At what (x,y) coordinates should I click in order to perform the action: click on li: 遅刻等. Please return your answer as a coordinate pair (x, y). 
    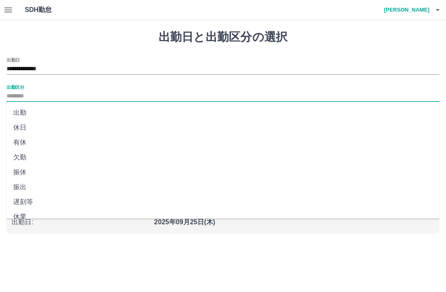
    Looking at the image, I should click on (223, 202).